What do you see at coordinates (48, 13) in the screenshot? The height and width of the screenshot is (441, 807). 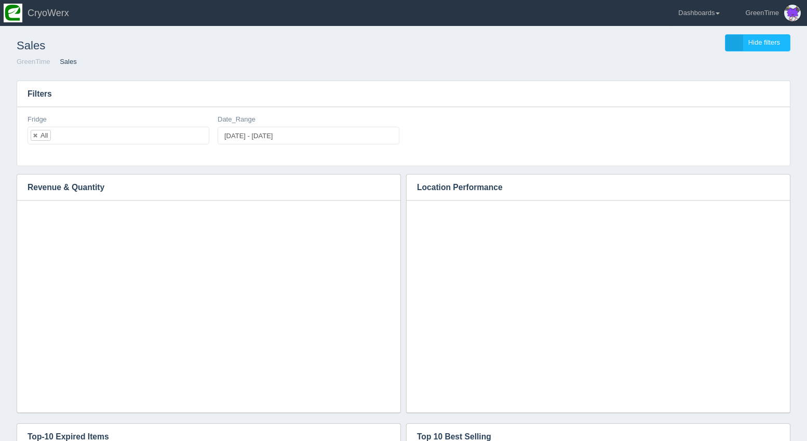 I see `span: CryoWerx` at bounding box center [48, 13].